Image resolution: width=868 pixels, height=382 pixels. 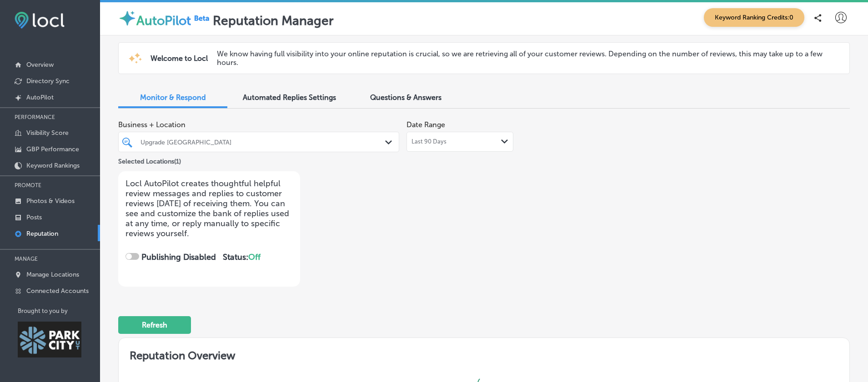 What do you see at coordinates (49, 340) in the screenshot?
I see `img: Park City` at bounding box center [49, 340].